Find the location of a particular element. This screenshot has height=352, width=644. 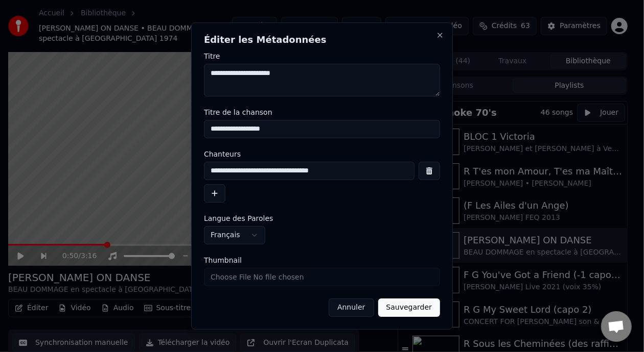

button: Annuler is located at coordinates (351, 308).